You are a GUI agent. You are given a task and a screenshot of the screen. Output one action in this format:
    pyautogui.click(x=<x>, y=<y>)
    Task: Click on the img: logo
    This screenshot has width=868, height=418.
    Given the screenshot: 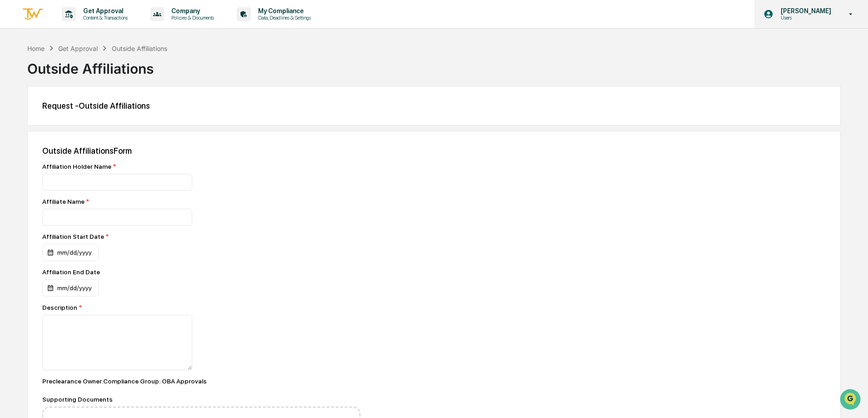 What is the action you would take?
    pyautogui.click(x=33, y=14)
    